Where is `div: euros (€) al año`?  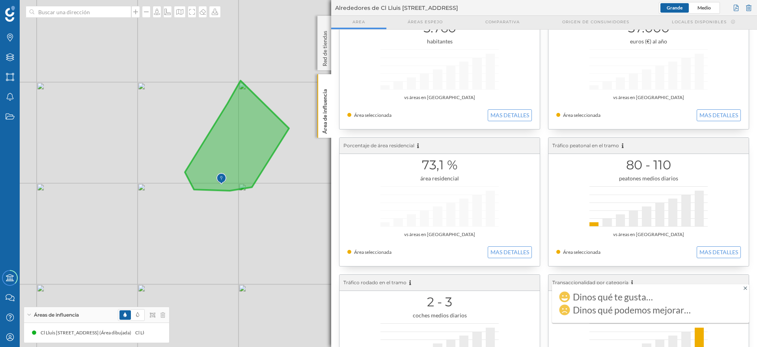
div: euros (€) al año is located at coordinates (649, 41).